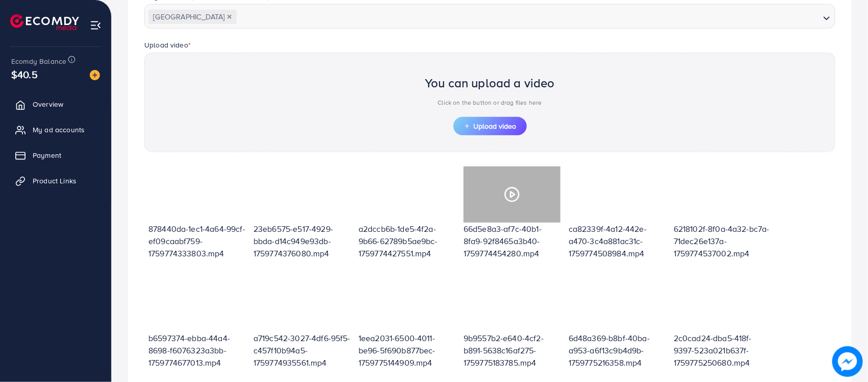  Describe the element at coordinates (489, 103) in the screenshot. I see `p: Click on the button or drag files here` at that location.